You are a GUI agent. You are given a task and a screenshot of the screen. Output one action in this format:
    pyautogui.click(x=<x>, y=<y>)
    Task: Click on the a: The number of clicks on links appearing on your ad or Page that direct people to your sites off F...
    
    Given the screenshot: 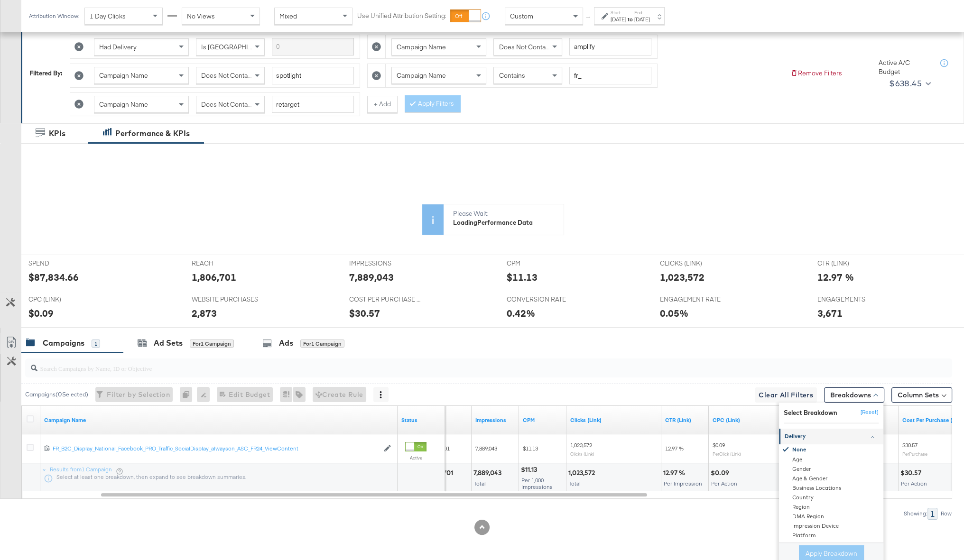 What is the action you would take?
    pyautogui.click(x=614, y=420)
    